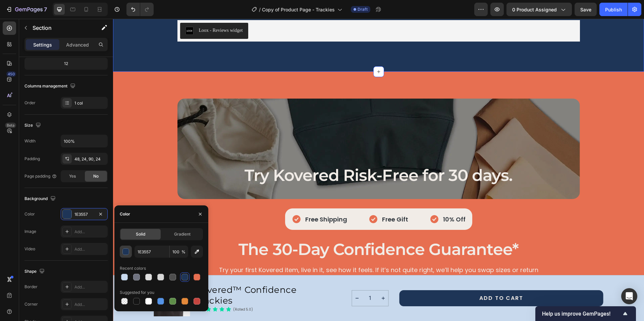  Describe the element at coordinates (140, 234) in the screenshot. I see `span: Solid` at that location.